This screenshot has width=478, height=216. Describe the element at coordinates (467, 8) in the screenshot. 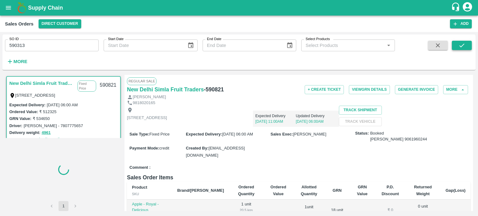

I see `div: account of current user` at that location.